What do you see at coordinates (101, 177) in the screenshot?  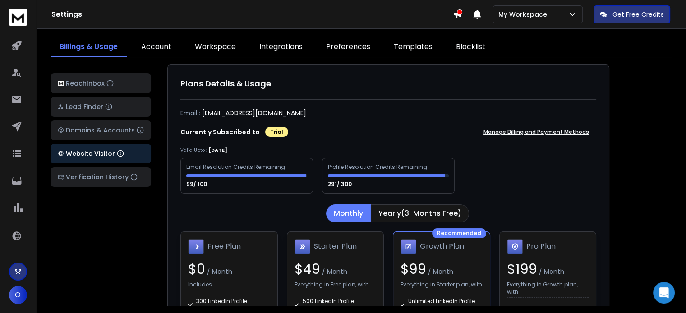 I see `button: Verification History` at bounding box center [101, 177].